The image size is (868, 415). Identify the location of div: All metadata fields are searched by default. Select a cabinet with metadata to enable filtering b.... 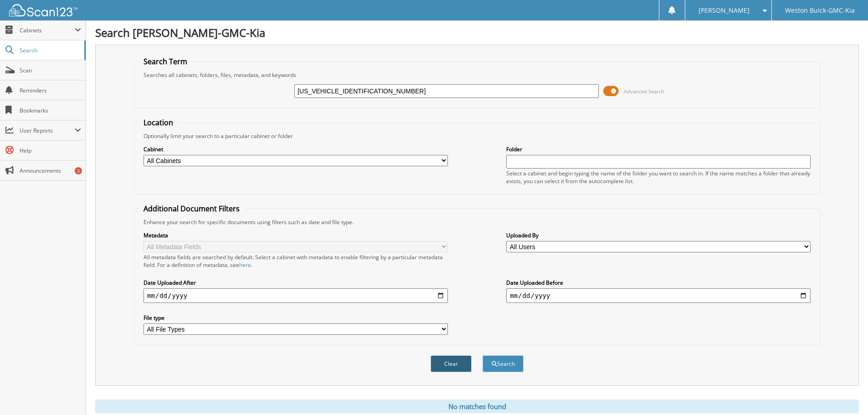
(296, 261).